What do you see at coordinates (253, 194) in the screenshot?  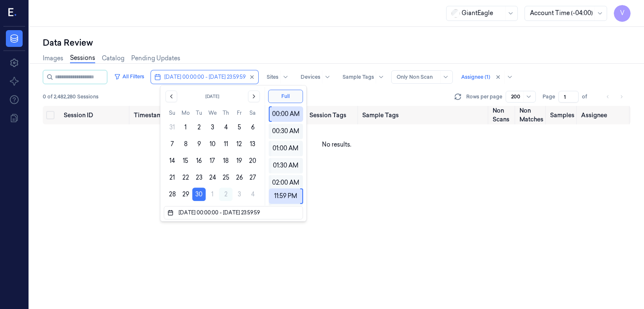 I see `button: Saturday, October 4th, 2025` at bounding box center [253, 194].